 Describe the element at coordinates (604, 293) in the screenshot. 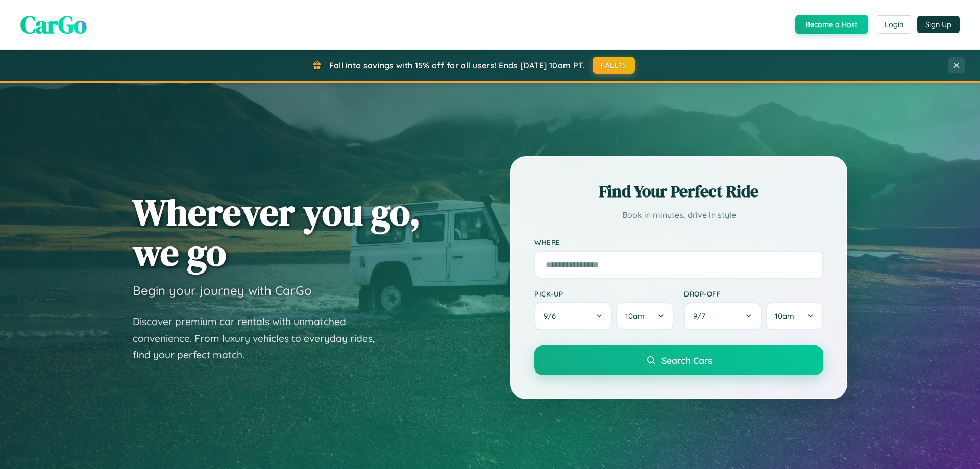

I see `label: Pick-up` at that location.